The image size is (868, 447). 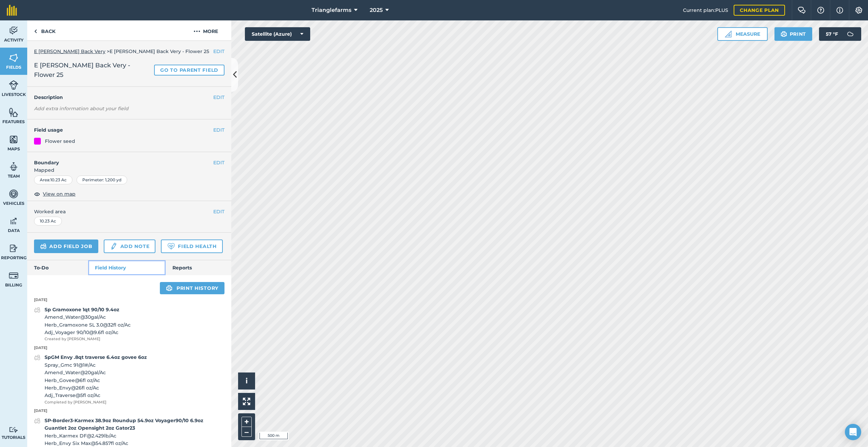 I want to click on span: Amend_Water @ 30 gal / Ac, so click(x=88, y=317).